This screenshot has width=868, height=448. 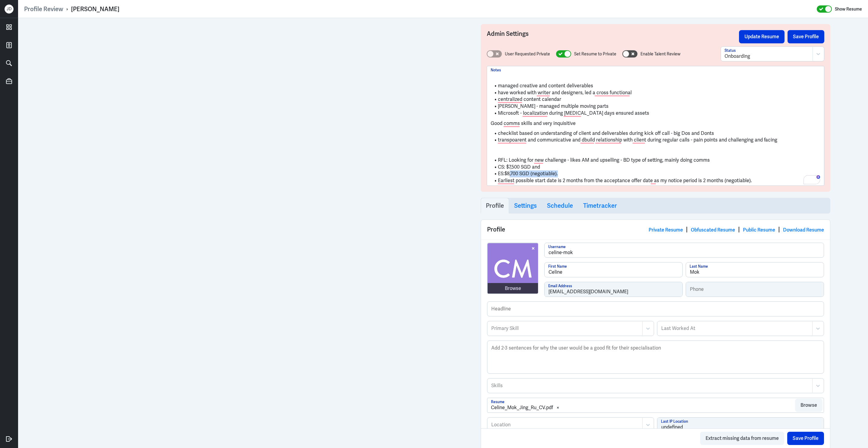 What do you see at coordinates (655, 123) in the screenshot?
I see `p: Good comms skills and very inquisitive` at bounding box center [655, 123].